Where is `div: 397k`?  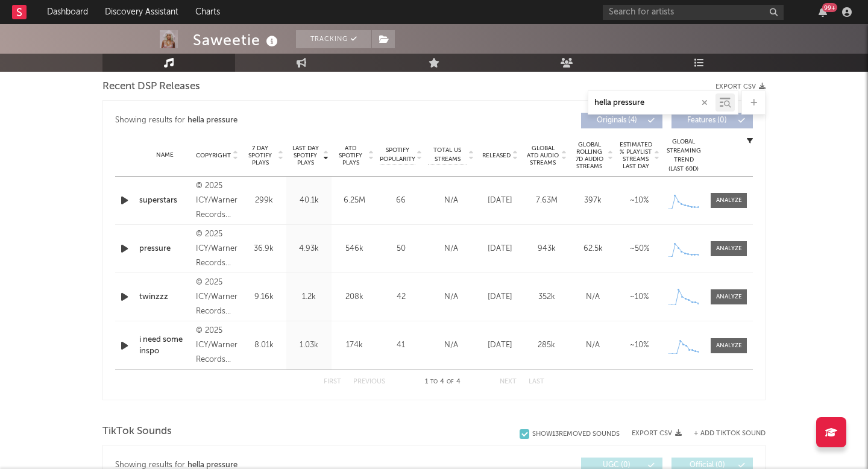
div: 397k is located at coordinates (593, 200).